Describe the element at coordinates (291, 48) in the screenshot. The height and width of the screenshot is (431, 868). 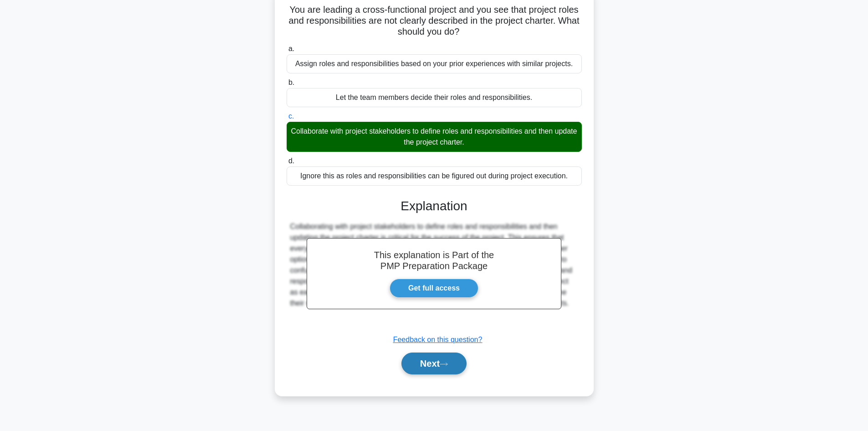
I see `span: a.` at that location.